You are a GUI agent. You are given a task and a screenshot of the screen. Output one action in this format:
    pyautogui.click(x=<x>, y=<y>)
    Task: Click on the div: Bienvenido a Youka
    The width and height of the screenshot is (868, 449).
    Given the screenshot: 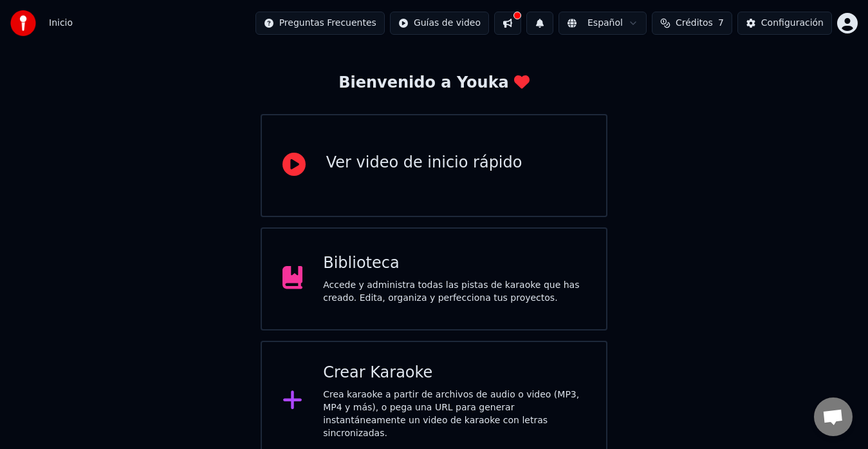 What is the action you would take?
    pyautogui.click(x=434, y=83)
    